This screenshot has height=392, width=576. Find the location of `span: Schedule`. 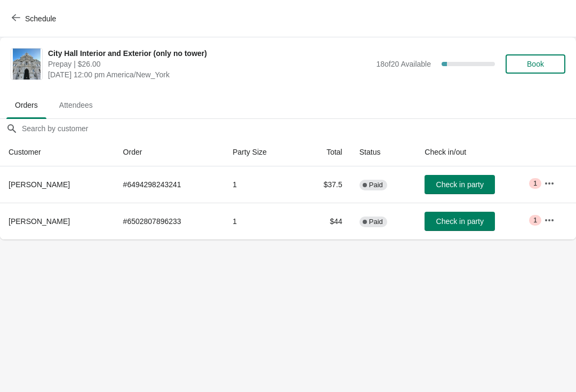

span: Schedule is located at coordinates (41, 19).